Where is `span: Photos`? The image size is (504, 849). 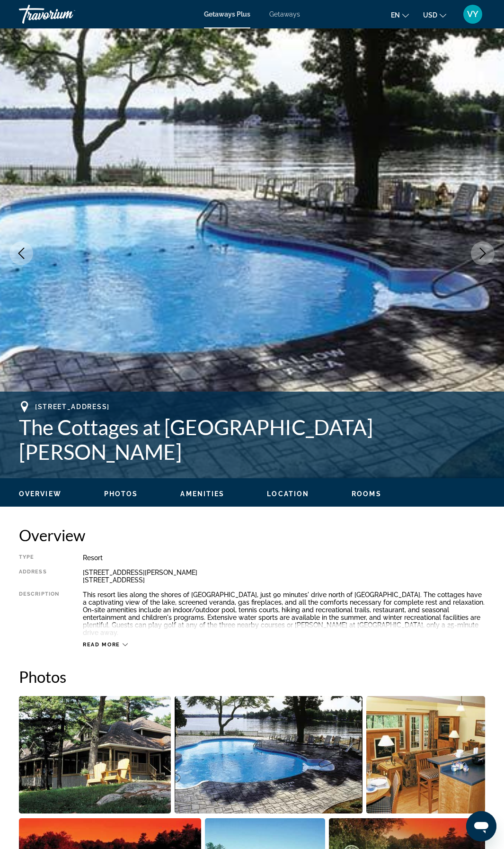 span: Photos is located at coordinates (121, 494).